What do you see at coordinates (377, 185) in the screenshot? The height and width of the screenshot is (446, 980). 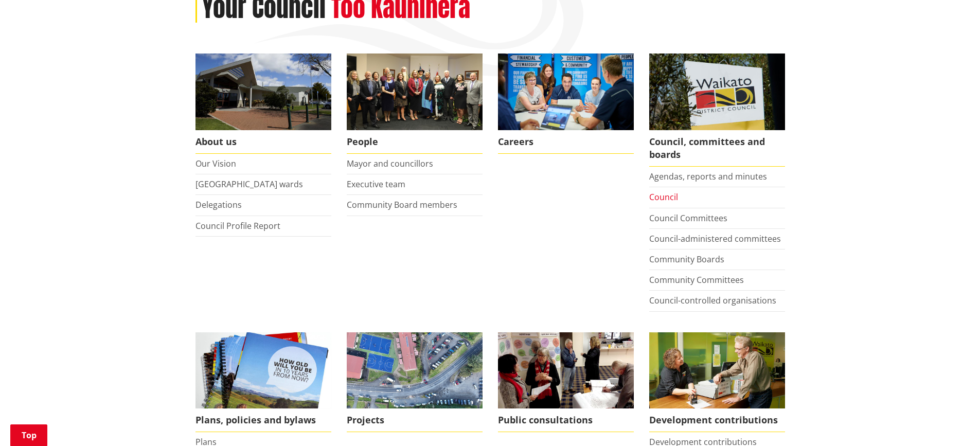 I see `a: Executive team` at bounding box center [377, 185].